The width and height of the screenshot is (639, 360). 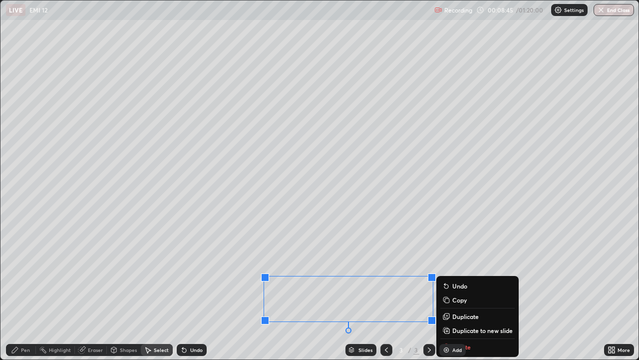 I want to click on button: Copy, so click(x=477, y=300).